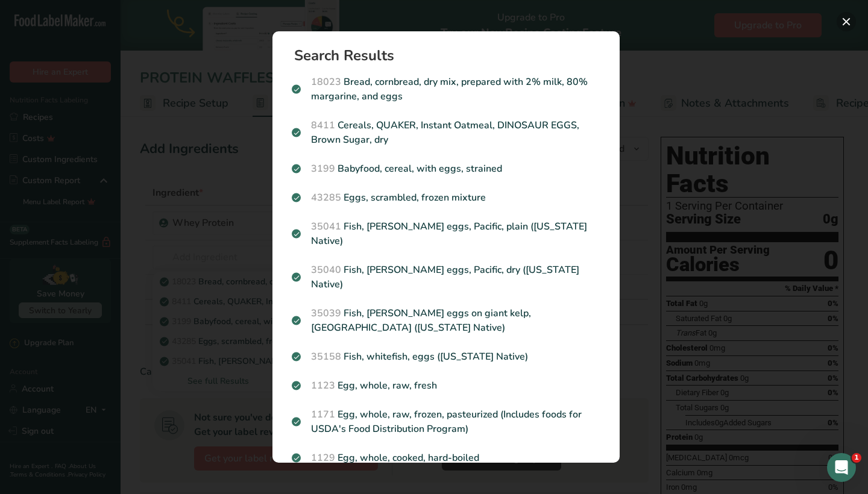 This screenshot has width=868, height=494. I want to click on span: 1171, so click(323, 414).